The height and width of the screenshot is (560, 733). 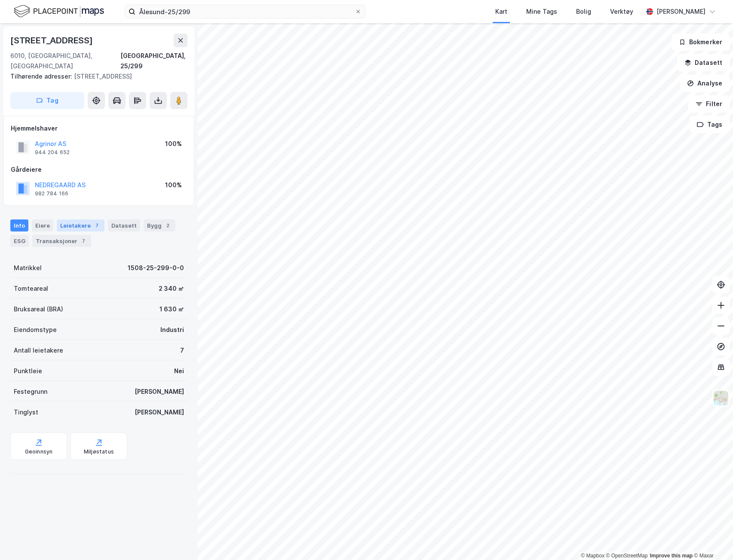 I want to click on div: Antall leietakere, so click(x=38, y=351).